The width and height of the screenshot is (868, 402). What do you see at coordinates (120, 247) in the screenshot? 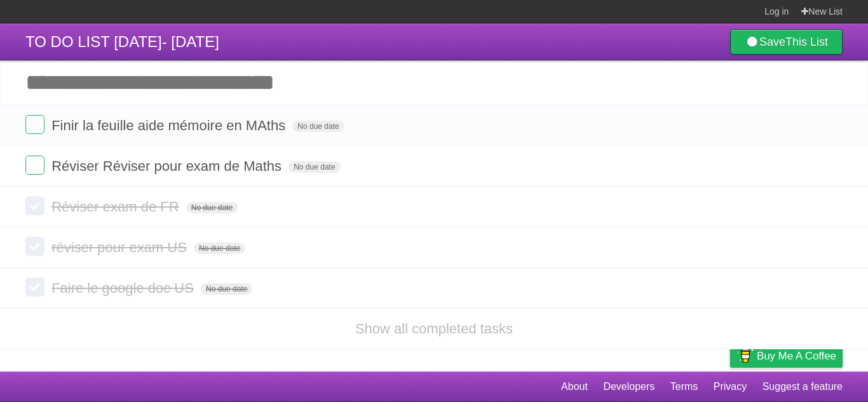
I see `span: réviser pour exam US` at bounding box center [120, 247].